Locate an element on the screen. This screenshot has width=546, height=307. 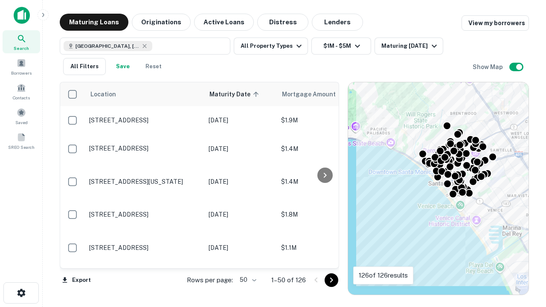
p: Rows per page: is located at coordinates (210, 280).